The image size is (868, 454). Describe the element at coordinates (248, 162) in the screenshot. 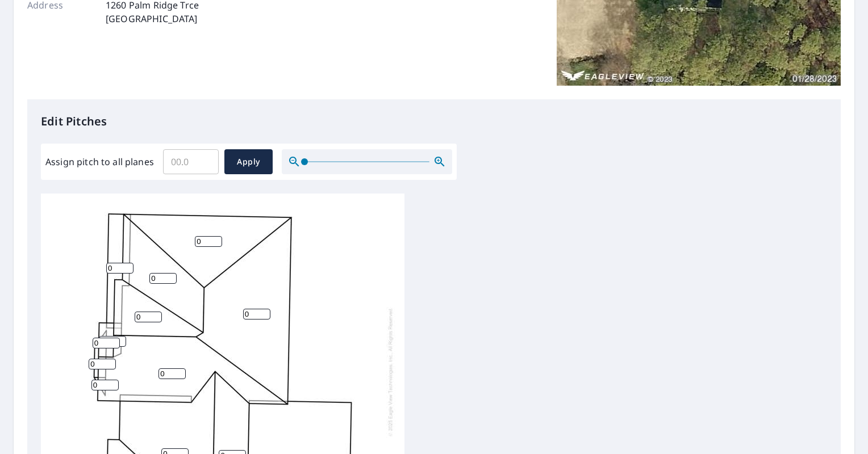

I see `span: Apply` at that location.